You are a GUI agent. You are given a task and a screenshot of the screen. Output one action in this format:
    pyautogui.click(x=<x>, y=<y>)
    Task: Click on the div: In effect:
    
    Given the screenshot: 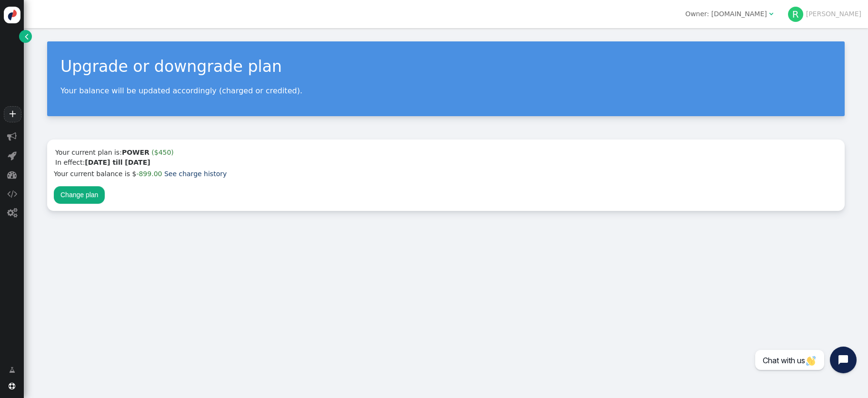 What is the action you would take?
    pyautogui.click(x=114, y=162)
    